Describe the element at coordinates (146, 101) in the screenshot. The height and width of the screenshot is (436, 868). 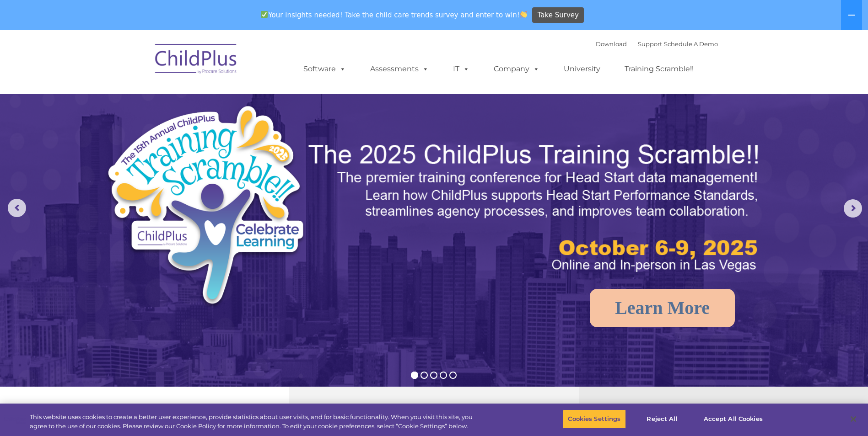
I see `span: Phone number` at that location.